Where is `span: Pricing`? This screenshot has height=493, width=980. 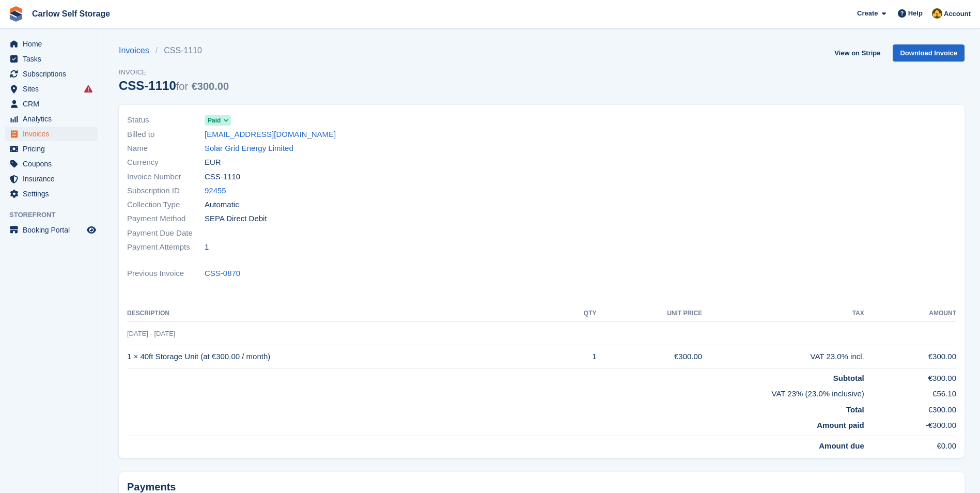 span: Pricing is located at coordinates (54, 149).